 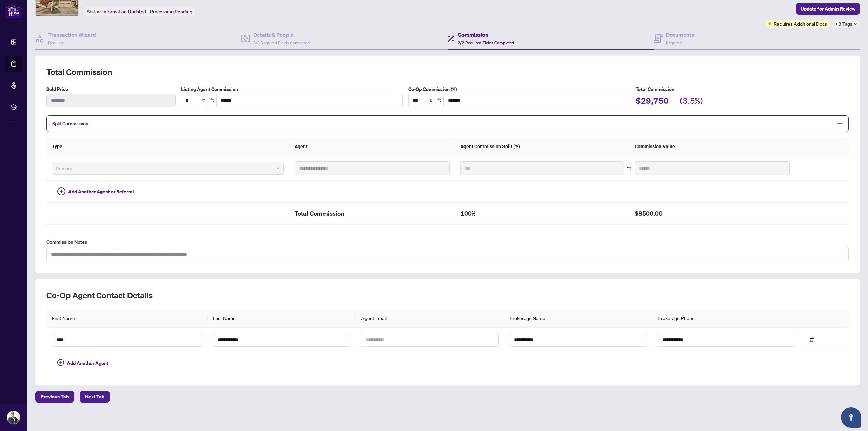 What do you see at coordinates (95, 397) in the screenshot?
I see `button: Next Tab` at bounding box center [95, 397].